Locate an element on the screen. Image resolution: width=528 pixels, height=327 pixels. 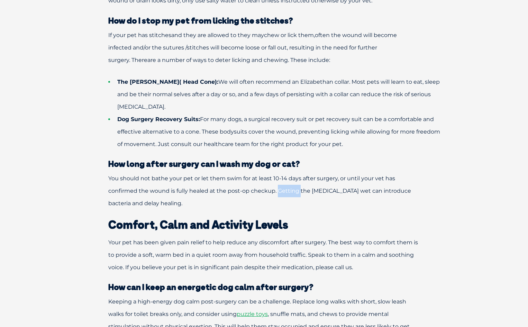
a: puzzle toys is located at coordinates (252, 314).